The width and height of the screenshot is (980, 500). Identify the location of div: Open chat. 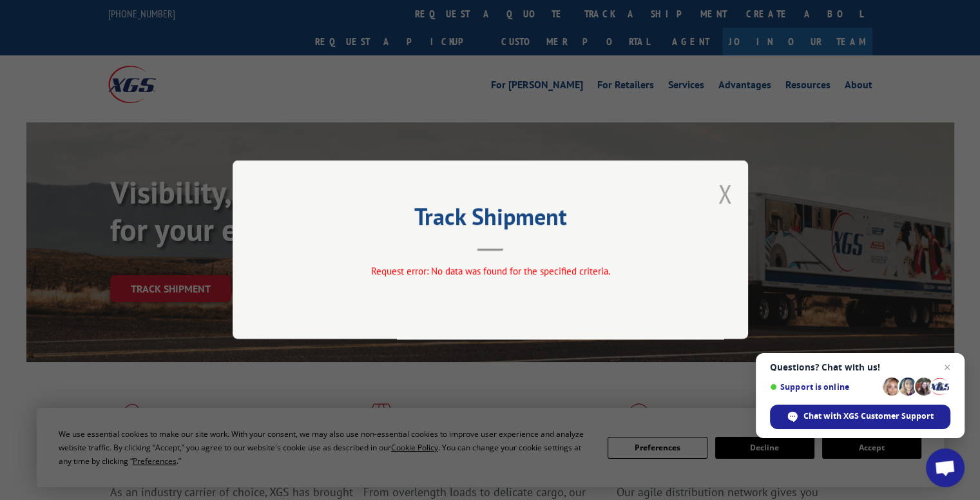
(946, 468).